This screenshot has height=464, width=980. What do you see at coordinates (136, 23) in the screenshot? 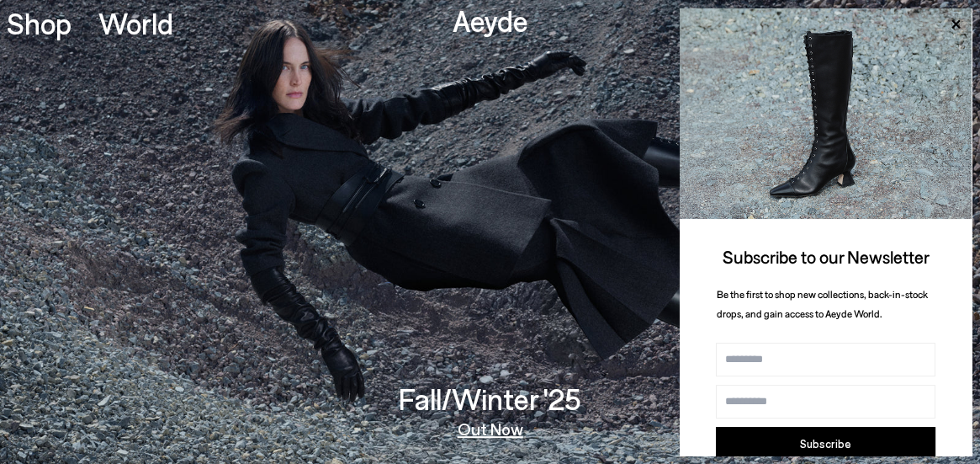
I see `a: World` at bounding box center [136, 23].